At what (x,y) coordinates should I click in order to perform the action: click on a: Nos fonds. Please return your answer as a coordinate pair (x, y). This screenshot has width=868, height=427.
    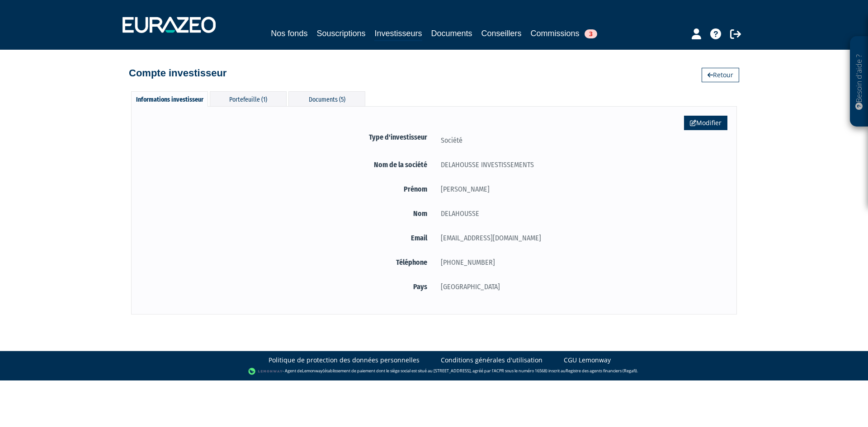
    Looking at the image, I should click on (289, 33).